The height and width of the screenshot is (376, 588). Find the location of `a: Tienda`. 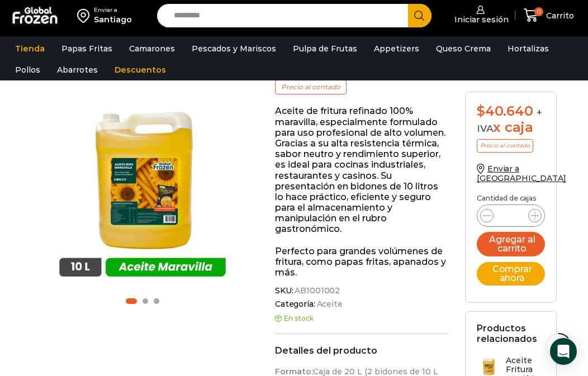

a: Tienda is located at coordinates (30, 48).